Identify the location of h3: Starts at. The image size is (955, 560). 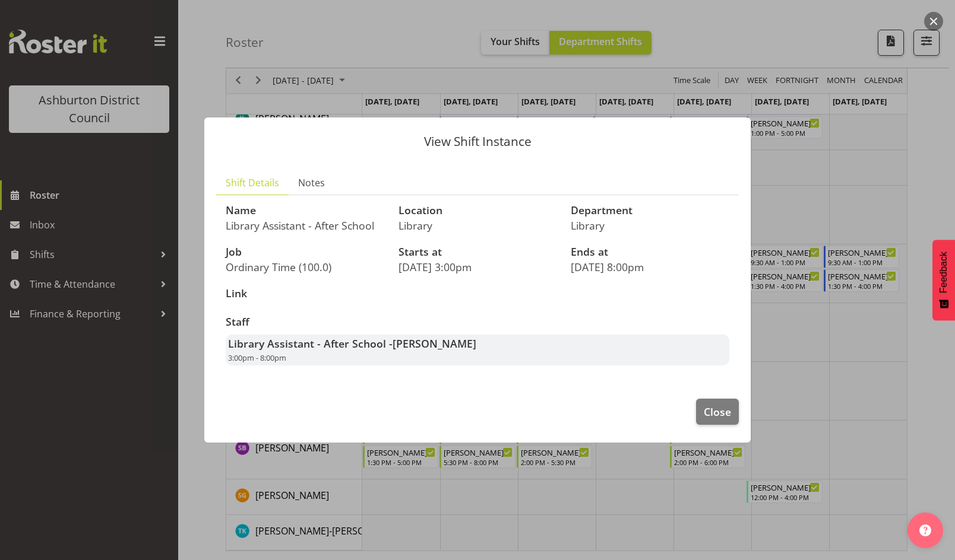
(478, 252).